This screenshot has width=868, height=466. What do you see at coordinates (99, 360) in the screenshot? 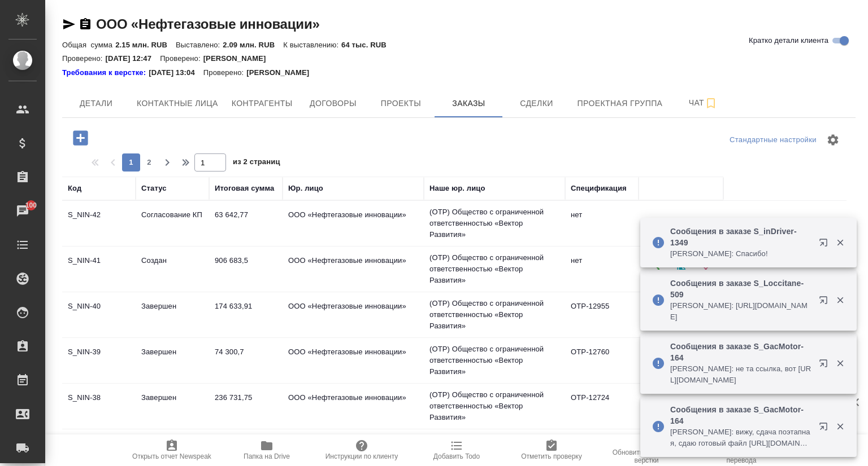
I see `td: S_NIN-39` at bounding box center [99, 360].